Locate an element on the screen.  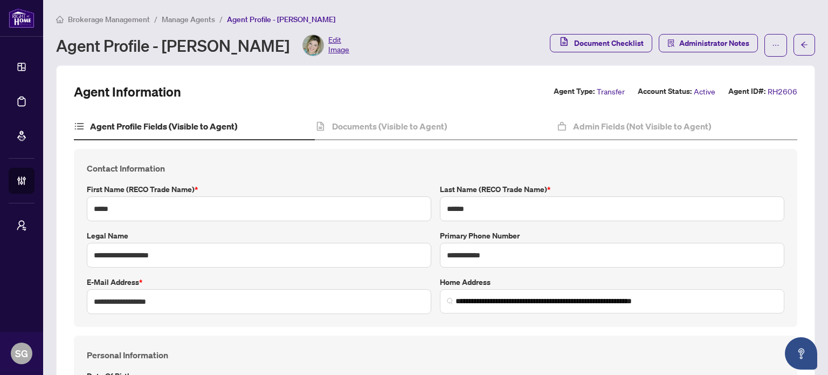
label: Legal Name is located at coordinates (259, 236).